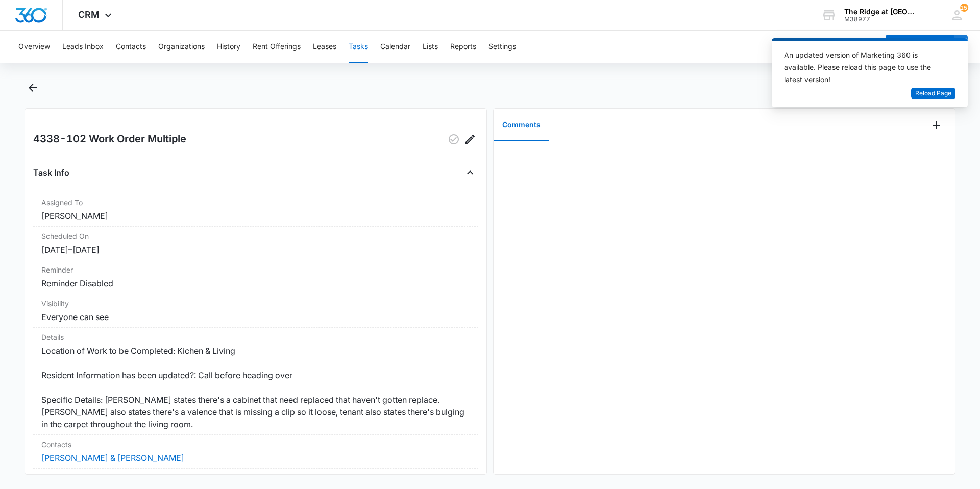 The image size is (980, 489). Describe the element at coordinates (470, 172) in the screenshot. I see `button: Close` at that location.